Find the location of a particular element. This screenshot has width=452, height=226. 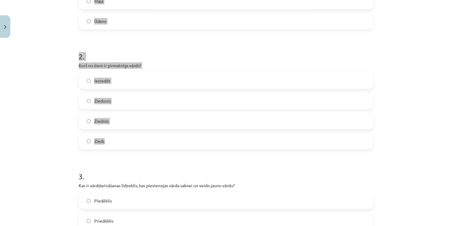

span: Ūdens is located at coordinates (100, 21).